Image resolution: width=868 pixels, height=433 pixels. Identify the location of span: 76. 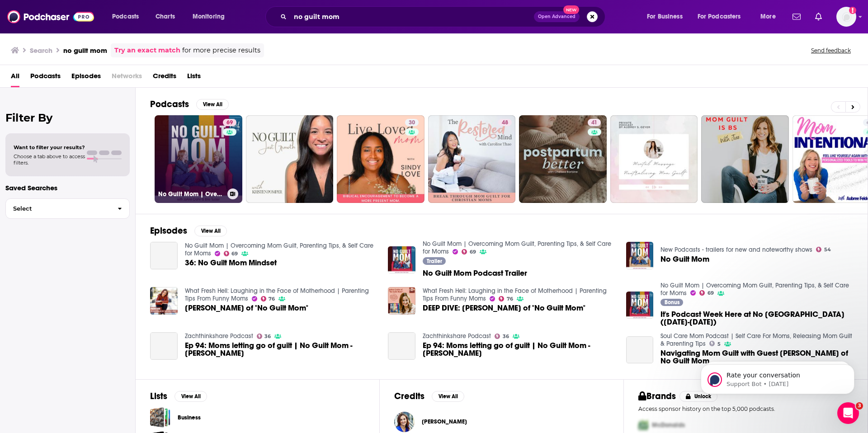
(510, 298).